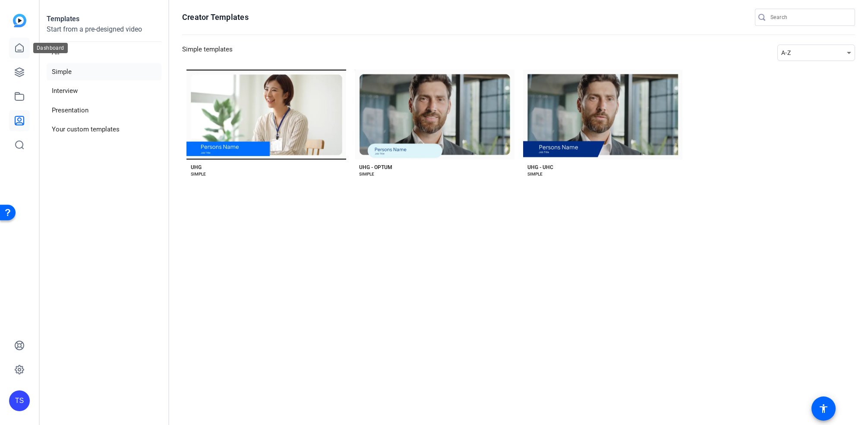 This screenshot has height=425, width=868. Describe the element at coordinates (20, 401) in the screenshot. I see `div: TS` at that location.